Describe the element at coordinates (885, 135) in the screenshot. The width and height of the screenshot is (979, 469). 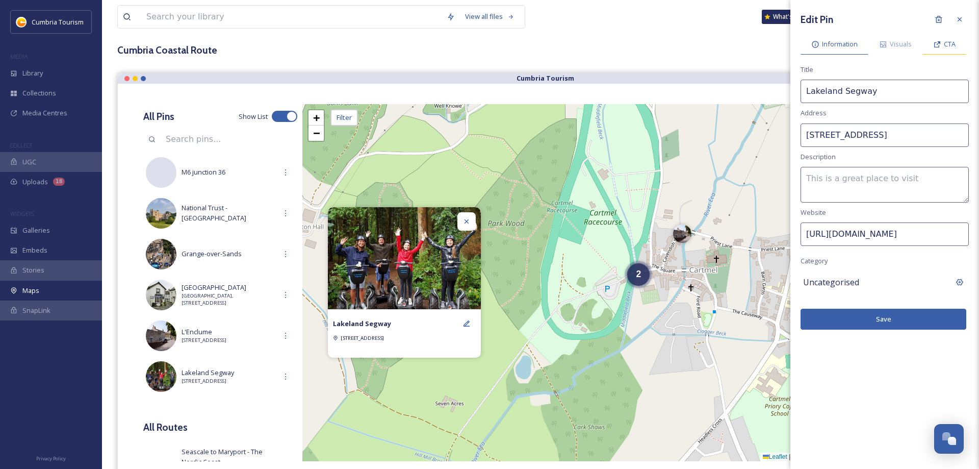
I see `input: 1 Quality Court` at that location.